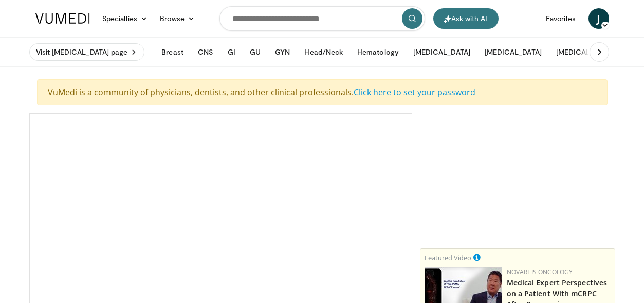 This screenshot has height=303, width=644. Describe the element at coordinates (378, 52) in the screenshot. I see `button: Hematology` at that location.